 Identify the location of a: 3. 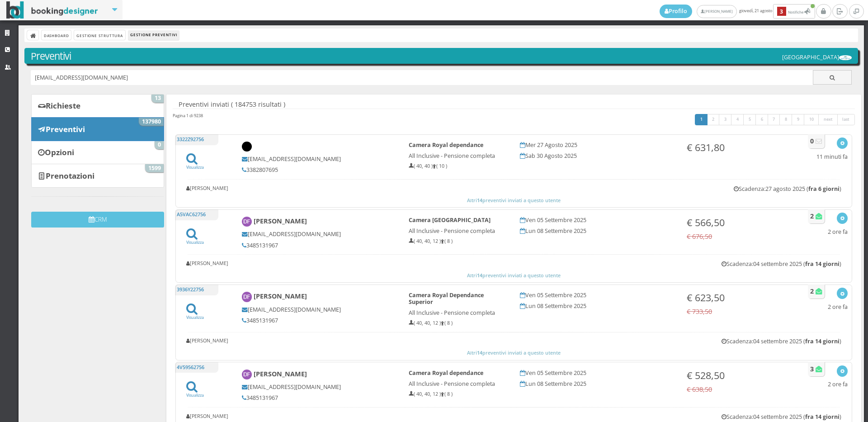
(726, 119).